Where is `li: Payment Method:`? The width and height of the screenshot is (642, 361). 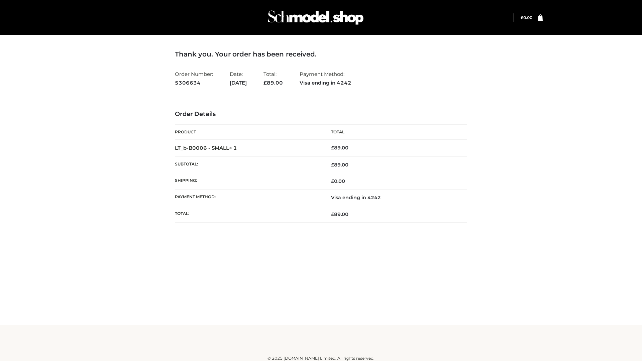 li: Payment Method: is located at coordinates (326, 78).